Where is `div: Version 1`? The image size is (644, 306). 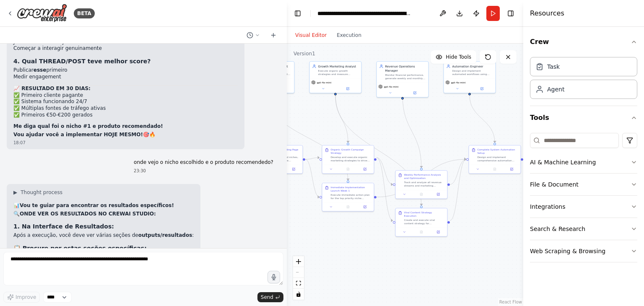
div: Version 1 is located at coordinates (305, 54).